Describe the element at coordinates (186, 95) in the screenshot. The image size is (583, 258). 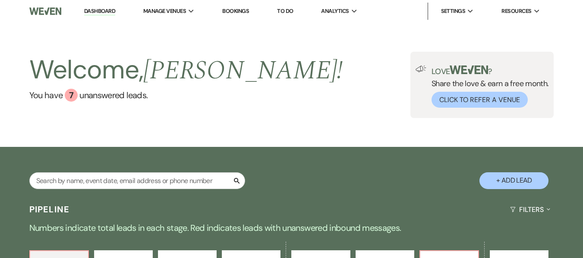
I see `a: You have 7 unanswered leads.` at that location.